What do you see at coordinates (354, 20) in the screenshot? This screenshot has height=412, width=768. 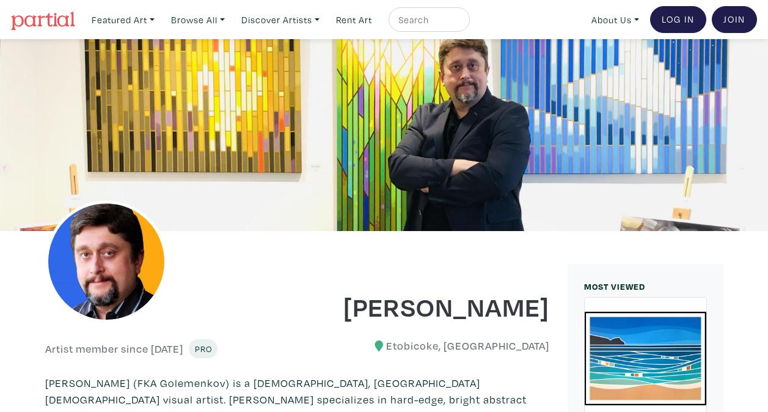 I see `a: Rent Art` at bounding box center [354, 20].